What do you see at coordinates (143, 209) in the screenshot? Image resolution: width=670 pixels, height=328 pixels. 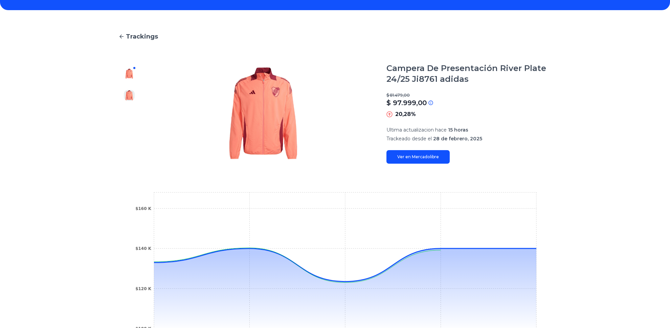 I see `tspan: $160 K` at bounding box center [143, 209].